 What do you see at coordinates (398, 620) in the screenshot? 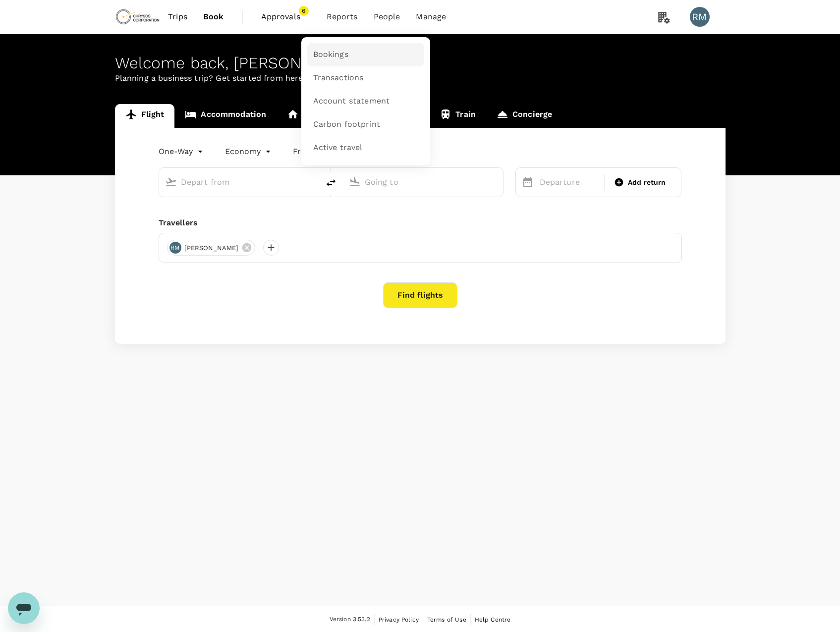
I see `span: Privacy Policy` at bounding box center [398, 620].